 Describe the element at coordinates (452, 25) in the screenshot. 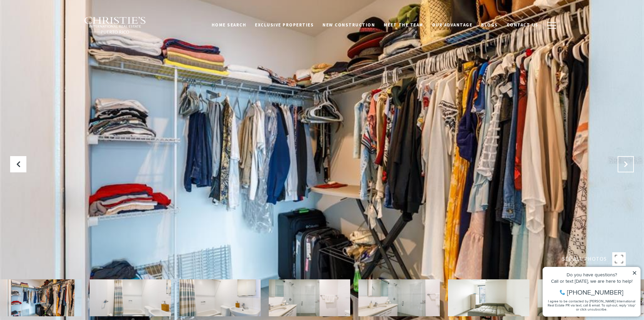

I see `span: Our Advantage` at that location.